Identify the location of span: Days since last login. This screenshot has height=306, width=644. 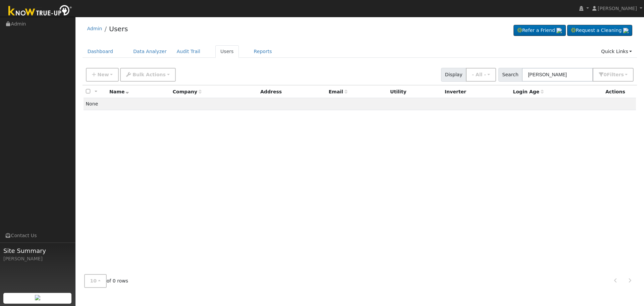
(528, 92).